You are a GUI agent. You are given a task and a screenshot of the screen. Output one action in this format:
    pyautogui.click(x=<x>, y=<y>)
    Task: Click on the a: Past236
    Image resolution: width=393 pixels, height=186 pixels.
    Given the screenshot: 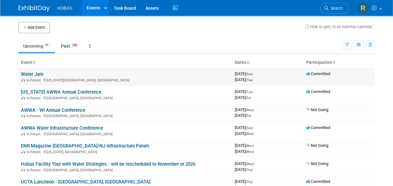 What is the action you would take?
    pyautogui.click(x=70, y=46)
    